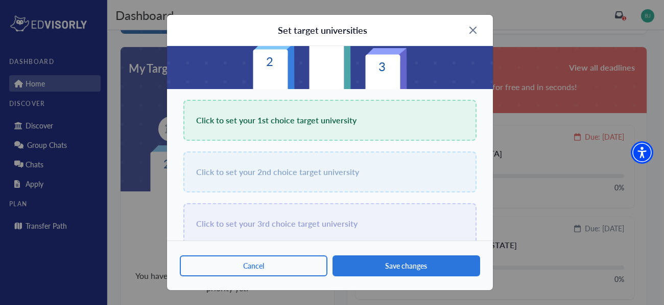  Describe the element at coordinates (253, 265) in the screenshot. I see `button: Cancel` at that location.